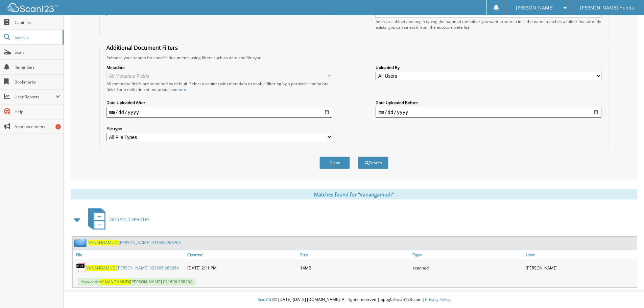  I want to click on img: PDF.png, so click(81, 268).